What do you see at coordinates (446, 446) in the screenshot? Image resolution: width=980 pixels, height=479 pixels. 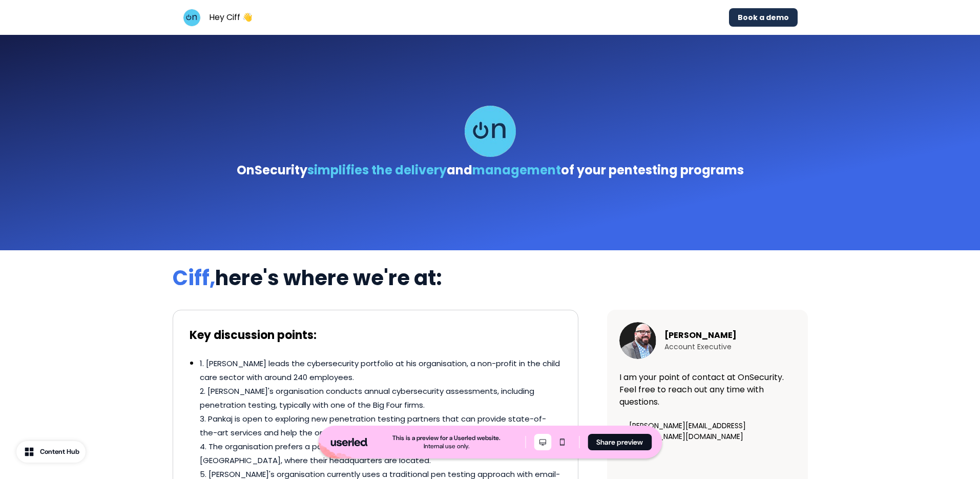 I see `div: Internal use only.` at bounding box center [446, 446].